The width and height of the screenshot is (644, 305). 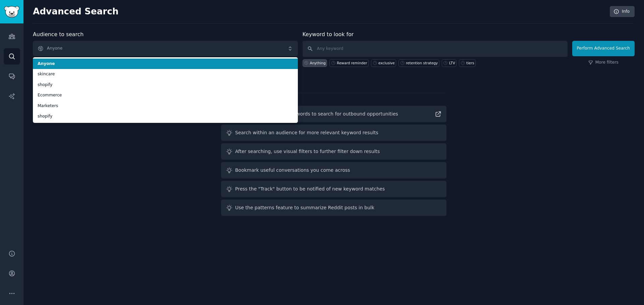 I want to click on h2: Advanced Search, so click(x=319, y=12).